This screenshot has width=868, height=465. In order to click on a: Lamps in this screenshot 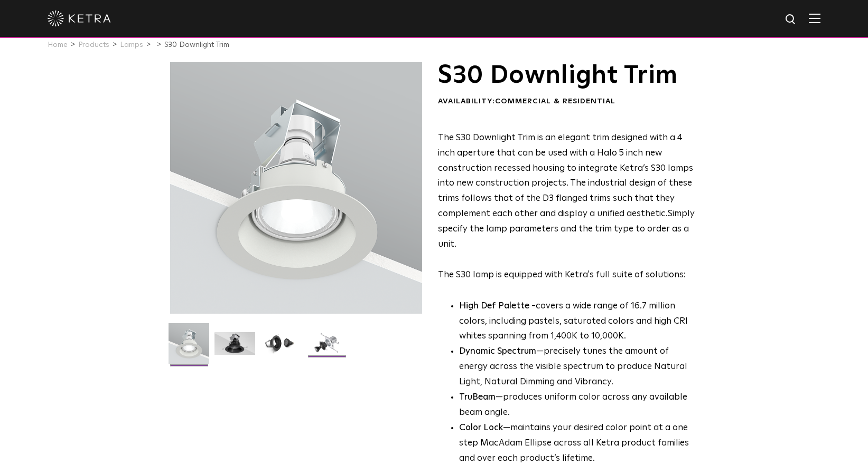, I will do `click(131, 45)`.